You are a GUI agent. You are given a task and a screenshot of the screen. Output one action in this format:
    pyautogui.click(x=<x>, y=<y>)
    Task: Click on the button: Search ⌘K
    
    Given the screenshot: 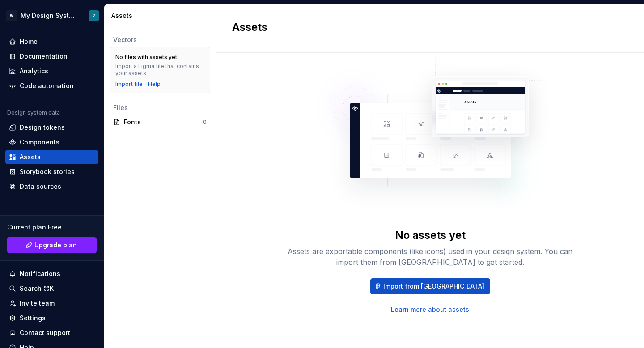 What is the action you would take?
    pyautogui.click(x=52, y=289)
    